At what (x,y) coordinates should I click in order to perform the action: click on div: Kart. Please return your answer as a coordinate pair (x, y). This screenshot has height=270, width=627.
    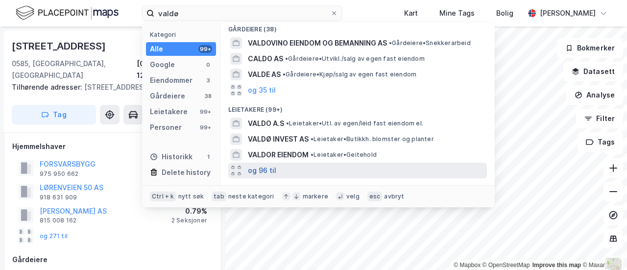
    Looking at the image, I should click on (411, 13).